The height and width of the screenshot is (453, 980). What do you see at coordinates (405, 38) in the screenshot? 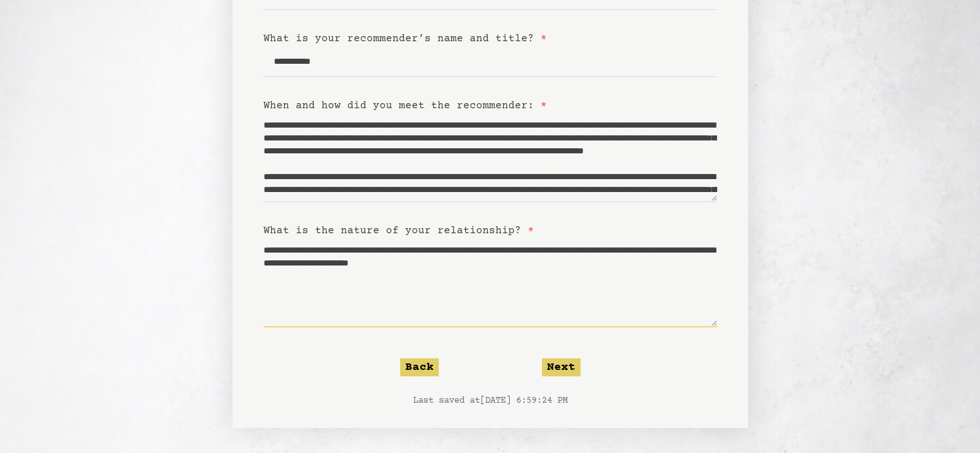
I see `label: What is your recommender’s name and title?` at bounding box center [405, 38].